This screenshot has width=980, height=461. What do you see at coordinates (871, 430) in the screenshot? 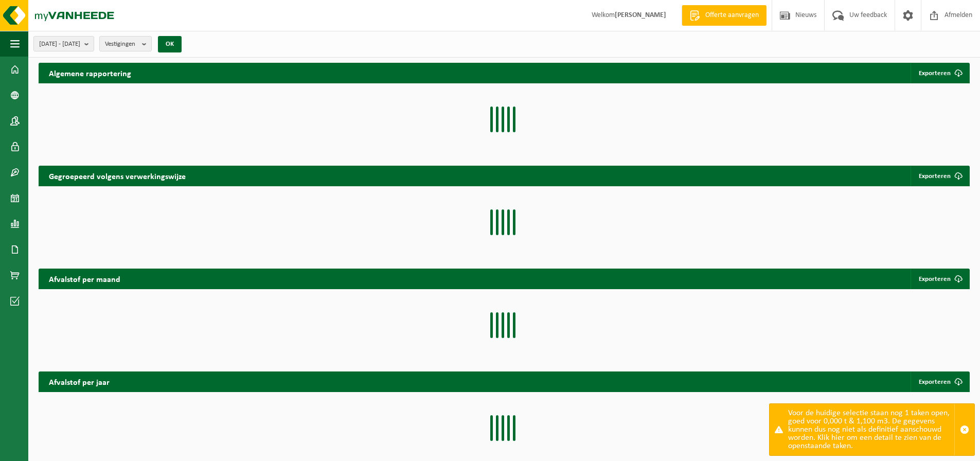
I see `div: Voor de huidige selectie staan nog 1 taken open, goed voor 0,000 t & 1,100 m3. De gegevens kunnen...` at bounding box center [871, 430].